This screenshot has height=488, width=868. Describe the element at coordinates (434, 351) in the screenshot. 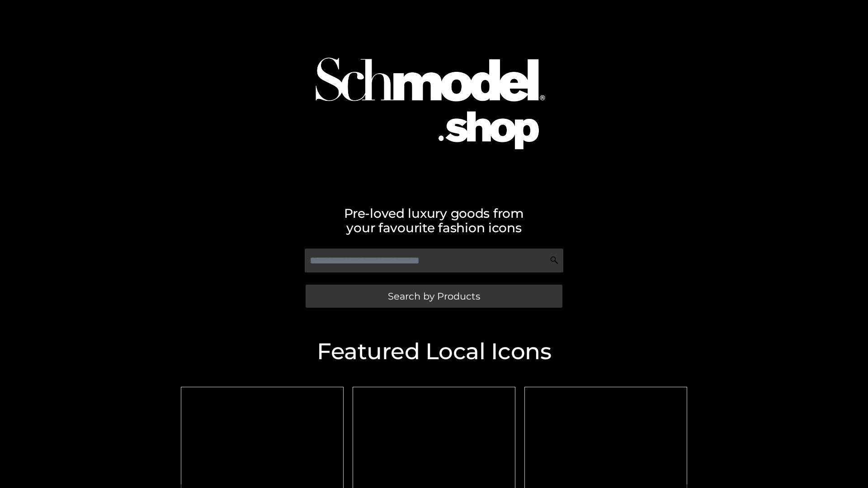

I see `h2: Featured Local Icons​` at that location.